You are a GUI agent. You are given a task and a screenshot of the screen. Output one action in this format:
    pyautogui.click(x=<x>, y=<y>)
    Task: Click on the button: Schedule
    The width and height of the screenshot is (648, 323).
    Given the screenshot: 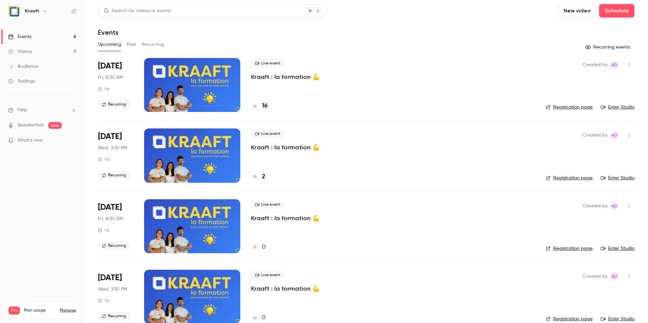 What is the action you would take?
    pyautogui.click(x=616, y=11)
    